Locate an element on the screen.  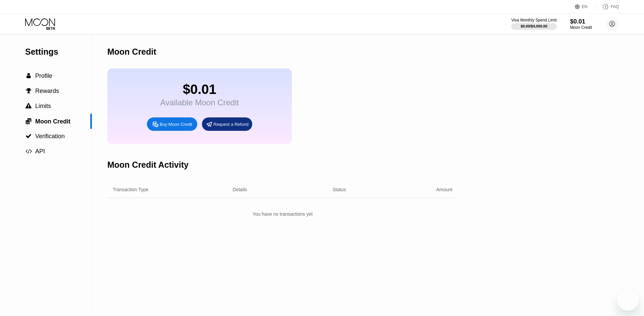
div: Available Moon Credit is located at coordinates (199, 103).